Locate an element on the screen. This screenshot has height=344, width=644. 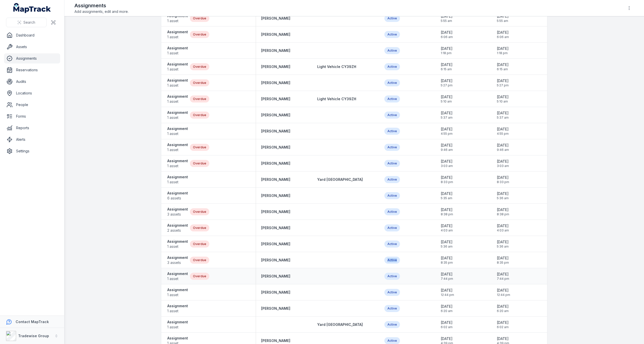
span: 5:35 am is located at coordinates (447, 198).